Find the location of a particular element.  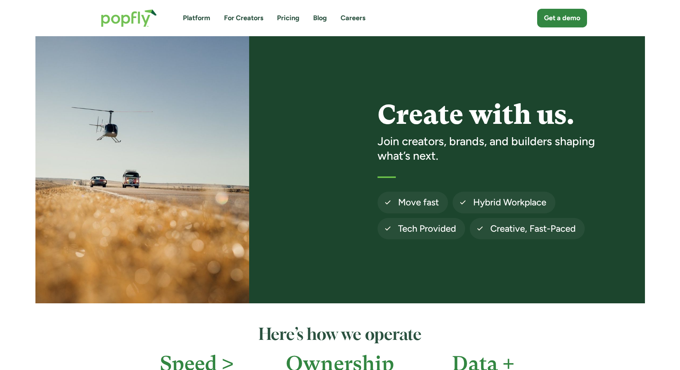

a: For Creators is located at coordinates (243, 18).